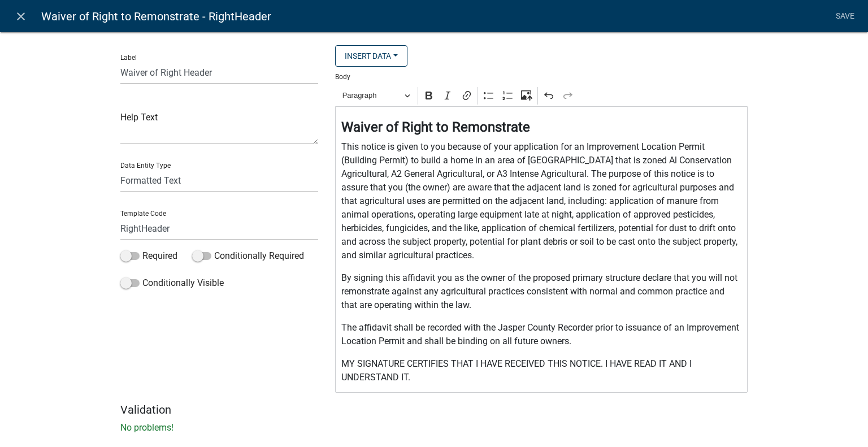  I want to click on button: Paragraph, Heading, so click(376, 96).